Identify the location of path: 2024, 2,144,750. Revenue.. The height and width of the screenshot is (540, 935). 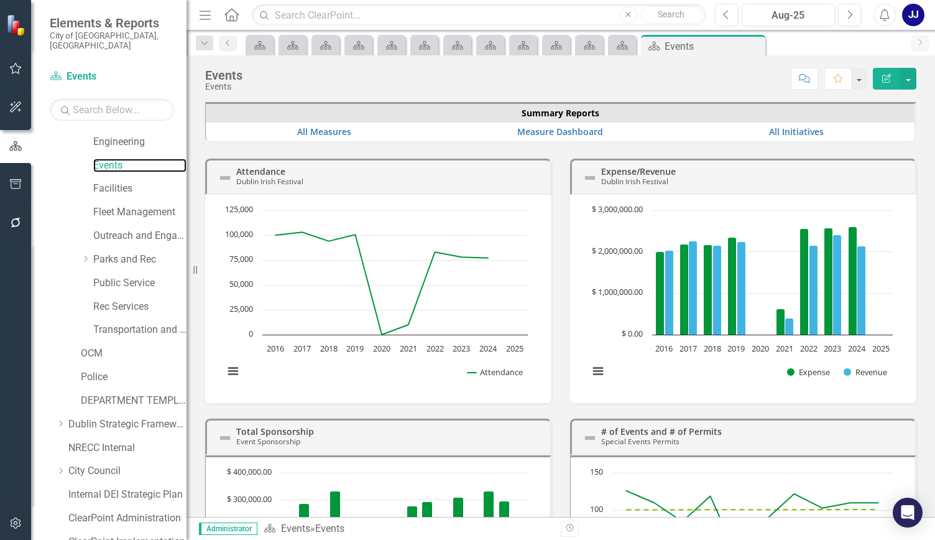
(862, 290).